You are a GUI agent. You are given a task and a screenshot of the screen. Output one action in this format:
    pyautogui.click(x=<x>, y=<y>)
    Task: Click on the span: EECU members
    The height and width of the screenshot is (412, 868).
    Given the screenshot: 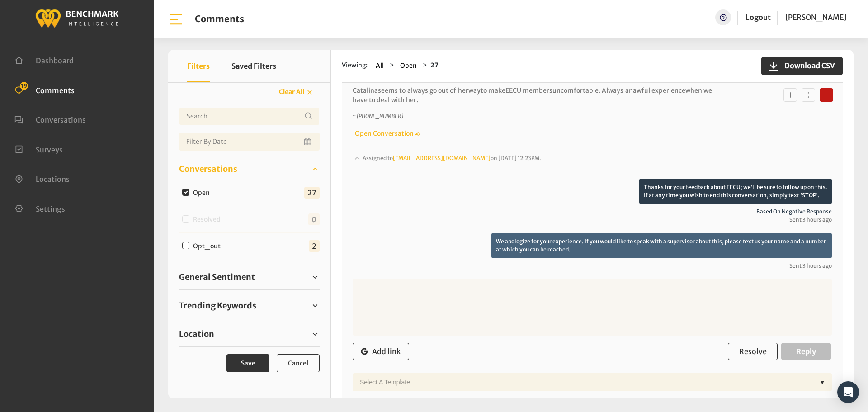 What is the action you would take?
    pyautogui.click(x=529, y=90)
    